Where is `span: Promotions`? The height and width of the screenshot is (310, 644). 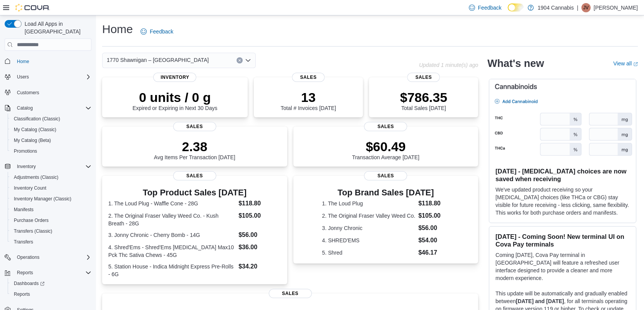
span: Promotions is located at coordinates (51, 151).